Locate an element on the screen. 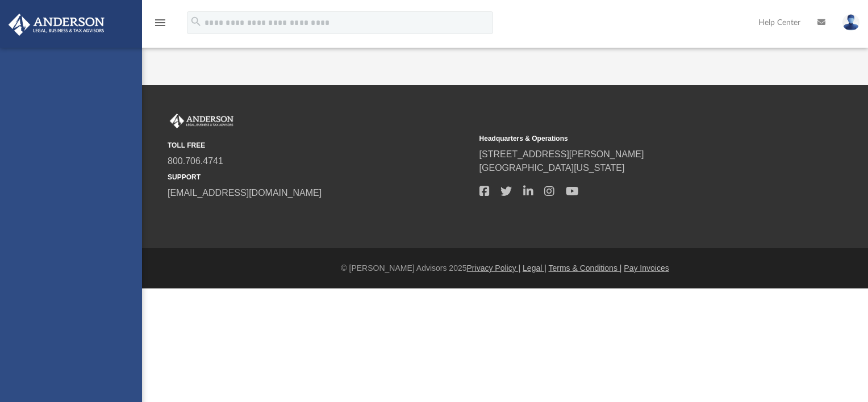  small: Headquarters & Operations is located at coordinates (630, 139).